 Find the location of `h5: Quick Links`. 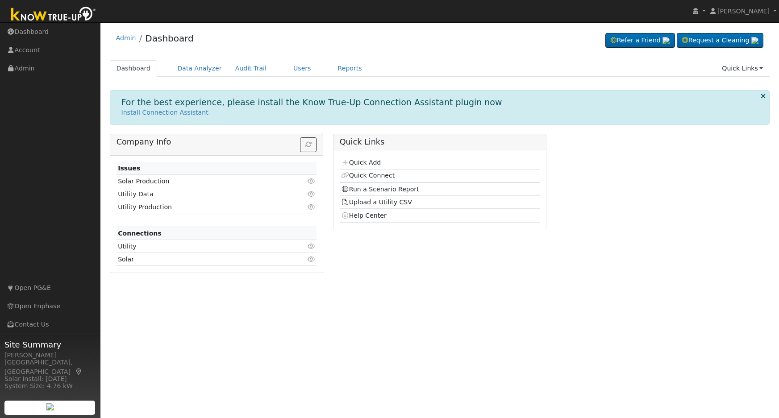

h5: Quick Links is located at coordinates (440, 142).